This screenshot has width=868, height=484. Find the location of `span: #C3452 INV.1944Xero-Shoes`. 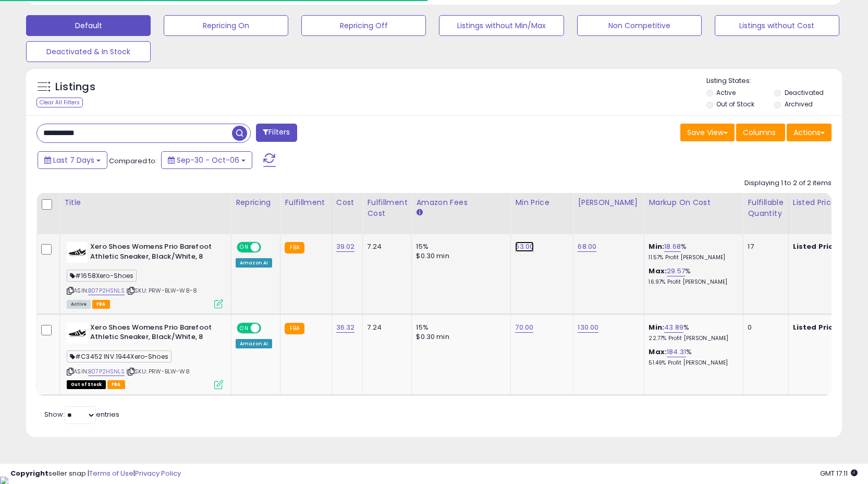

span: #C3452 INV.1944Xero-Shoes is located at coordinates (119, 356).